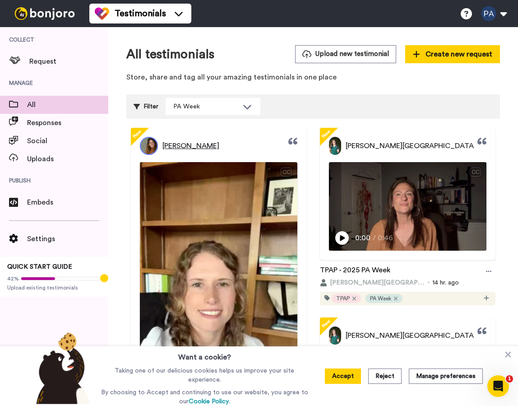  Describe the element at coordinates (380, 298) in the screenshot. I see `span: PA Week` at that location.